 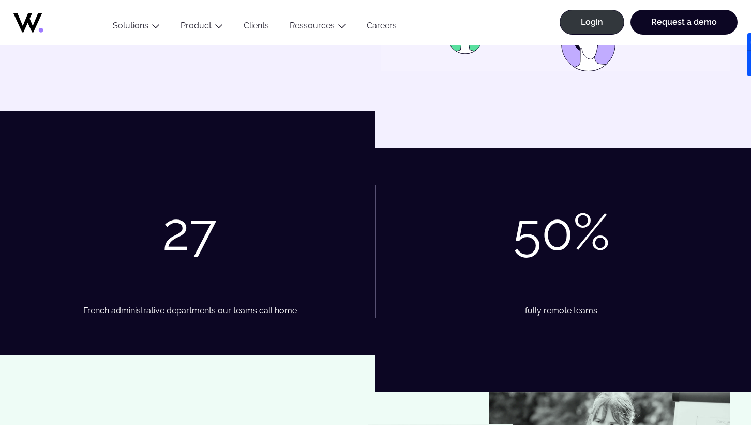 What do you see at coordinates (190, 232) in the screenshot?
I see `div: 27` at bounding box center [190, 232].